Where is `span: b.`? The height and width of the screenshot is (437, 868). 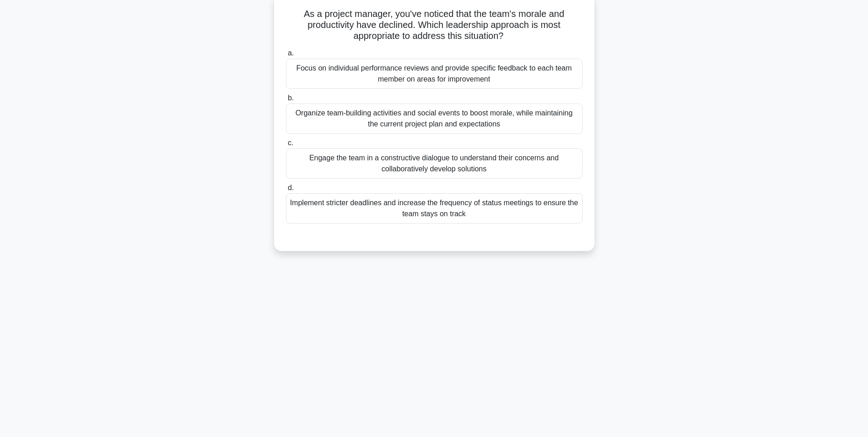 span: b. is located at coordinates (291, 98).